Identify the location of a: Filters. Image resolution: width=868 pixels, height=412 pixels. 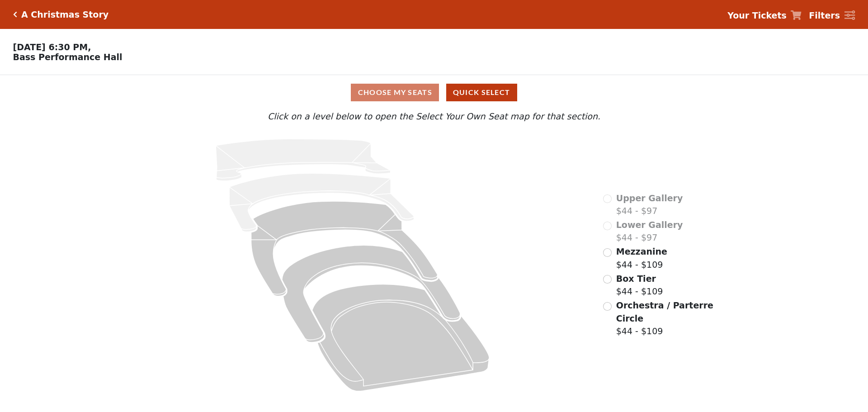
(832, 15).